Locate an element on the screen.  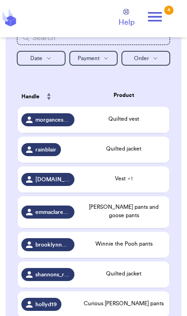
div: 4 is located at coordinates (169, 10).